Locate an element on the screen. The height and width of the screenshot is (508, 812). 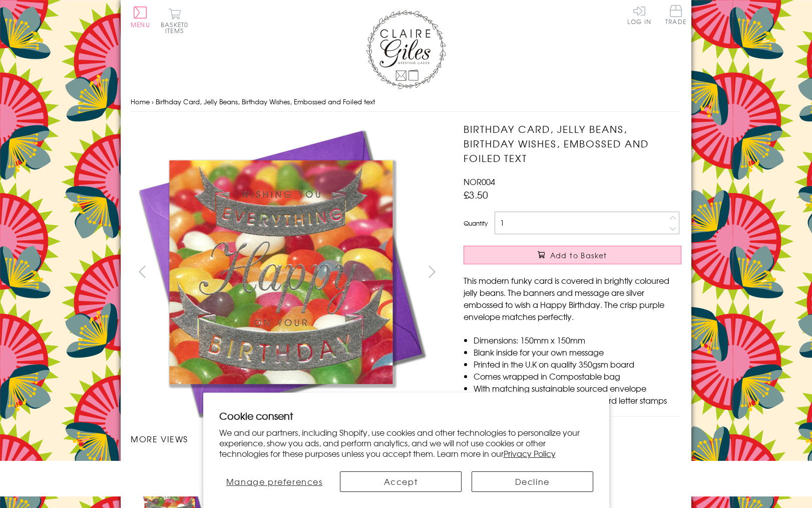
label: Quantity is located at coordinates (476, 223).